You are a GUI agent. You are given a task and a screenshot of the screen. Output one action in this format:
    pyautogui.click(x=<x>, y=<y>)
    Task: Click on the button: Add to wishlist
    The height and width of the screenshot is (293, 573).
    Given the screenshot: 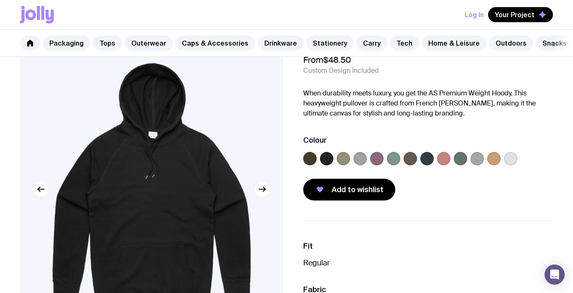 What is the action you would take?
    pyautogui.click(x=349, y=189)
    